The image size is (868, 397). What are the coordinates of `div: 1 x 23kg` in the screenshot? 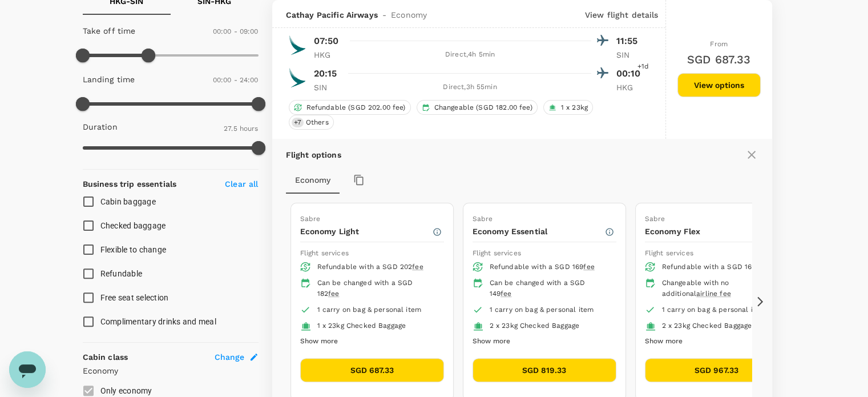 It's located at (567, 107).